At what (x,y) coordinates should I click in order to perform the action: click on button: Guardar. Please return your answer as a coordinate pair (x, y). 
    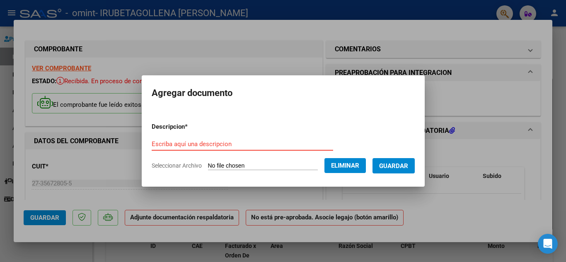
    Looking at the image, I should click on (394, 166).